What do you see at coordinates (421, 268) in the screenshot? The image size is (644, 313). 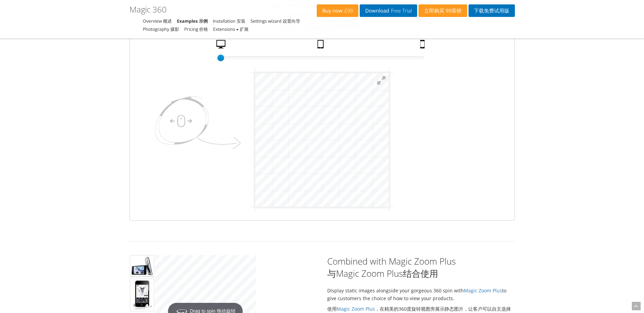 I see `h2: Combined with Magic Zoom Plus` at bounding box center [421, 268].